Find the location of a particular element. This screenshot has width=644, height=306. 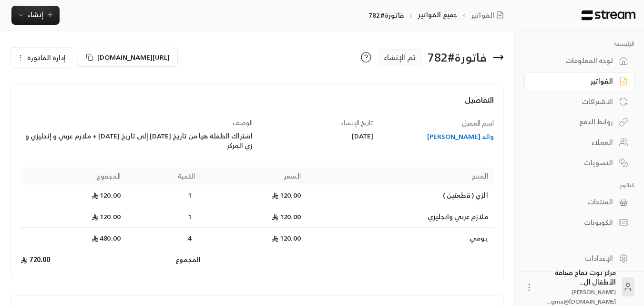

div: روابط الدفع is located at coordinates (574, 122).